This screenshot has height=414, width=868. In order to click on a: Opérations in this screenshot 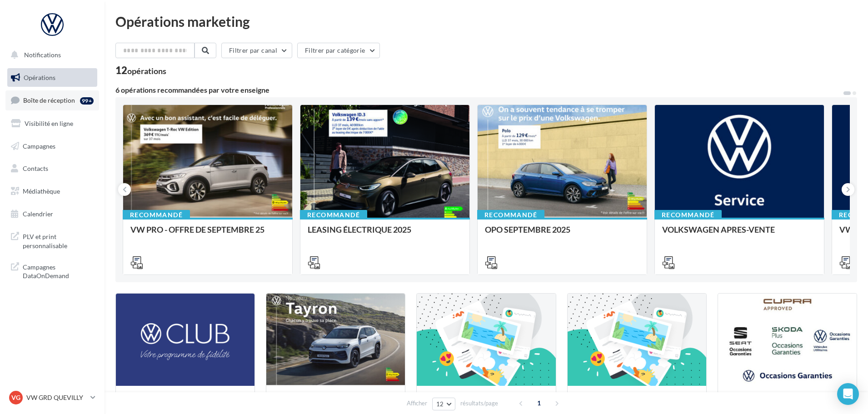, I will do `click(52, 78)`.